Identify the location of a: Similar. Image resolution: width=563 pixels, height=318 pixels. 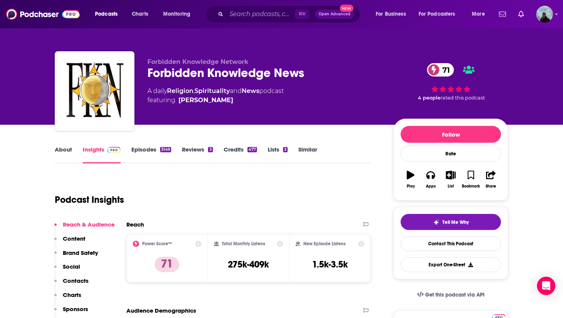
(308, 155).